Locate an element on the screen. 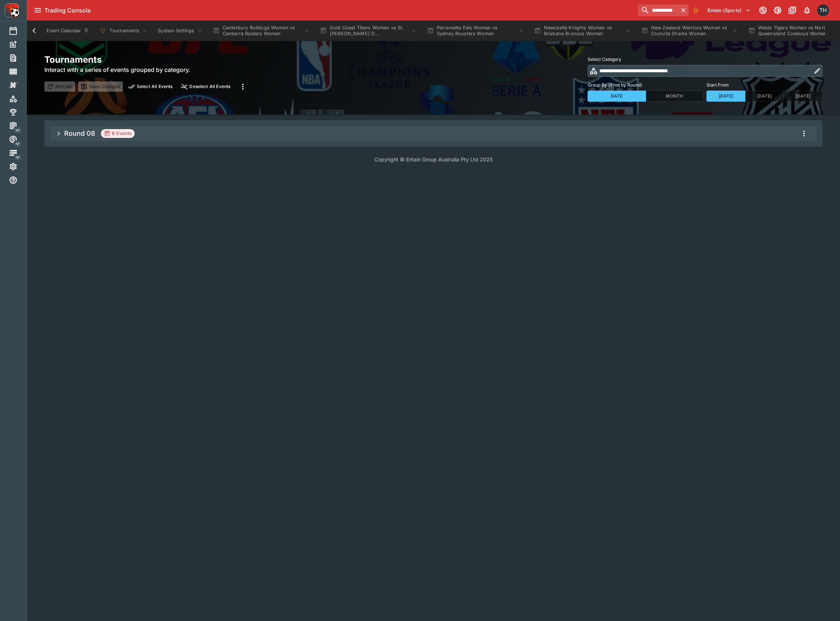 This screenshot has height=621, width=840. button: Newcastle Knights Women vs Brisbane Broncos Women is located at coordinates (583, 31).